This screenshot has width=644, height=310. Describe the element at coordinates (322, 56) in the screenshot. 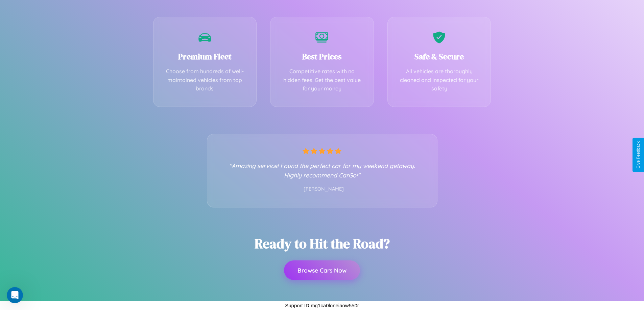

I see `h3: Best Prices` at that location.